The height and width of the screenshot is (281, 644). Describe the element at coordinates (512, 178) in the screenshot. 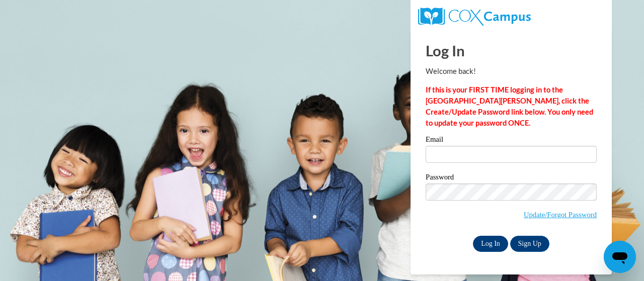

I see `label: Password` at that location.